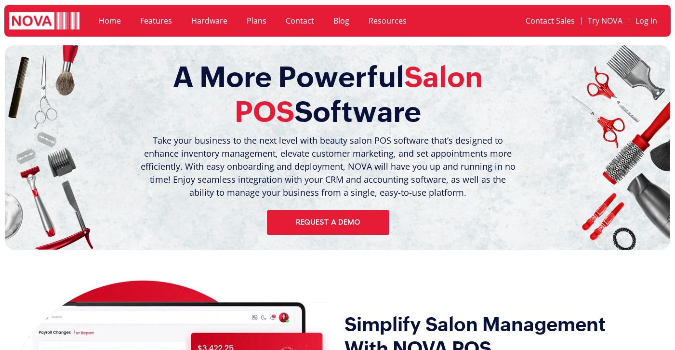 This screenshot has width=675, height=350. I want to click on img: logo white, so click(44, 22).